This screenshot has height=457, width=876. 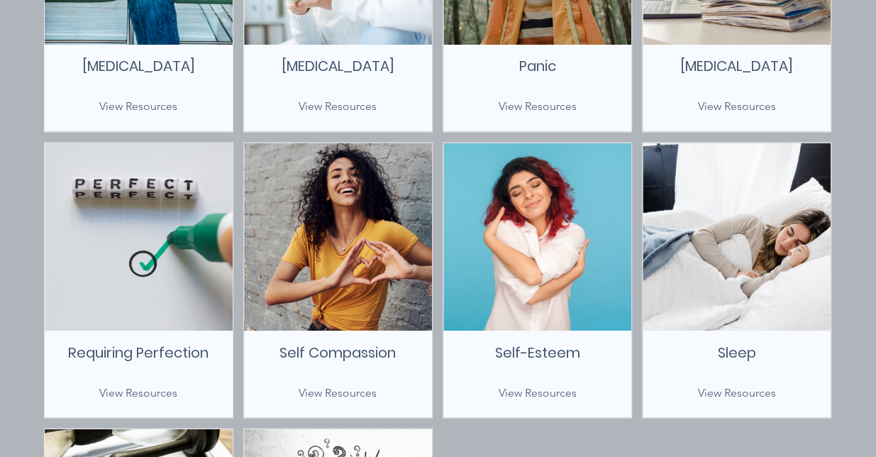 I want to click on span: Self Compassion, so click(x=338, y=352).